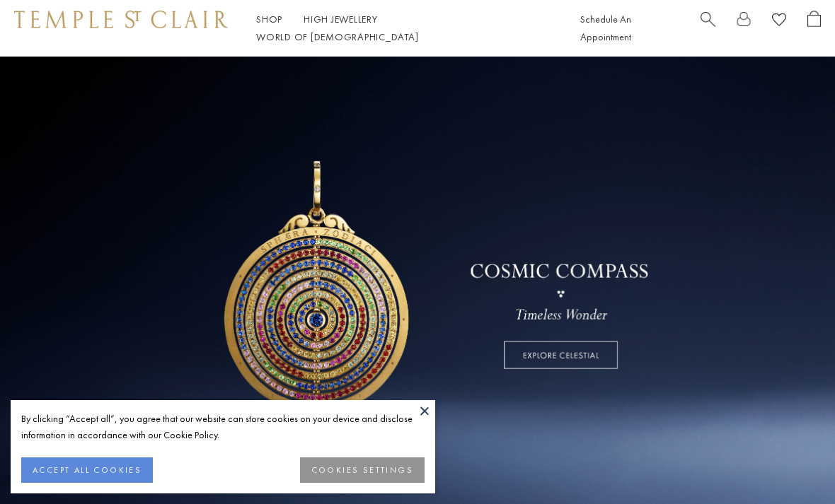 Image resolution: width=835 pixels, height=504 pixels. I want to click on a: View Wishlist, so click(779, 21).